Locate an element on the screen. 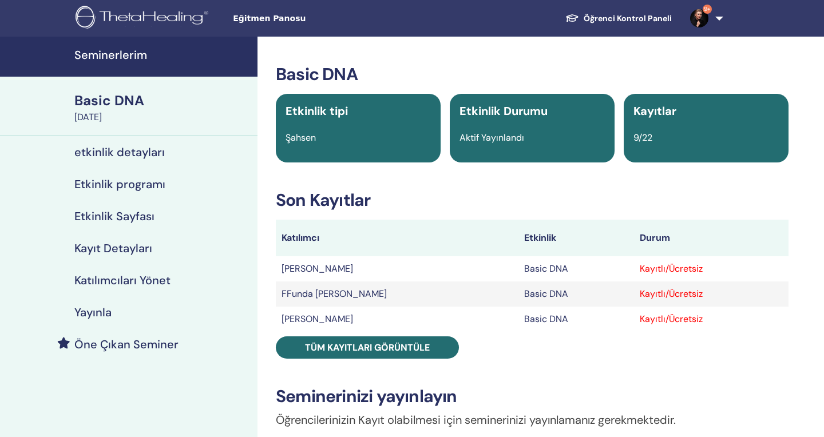 The height and width of the screenshot is (437, 824). span: Tüm kayıtları görüntüle is located at coordinates (368, 348).